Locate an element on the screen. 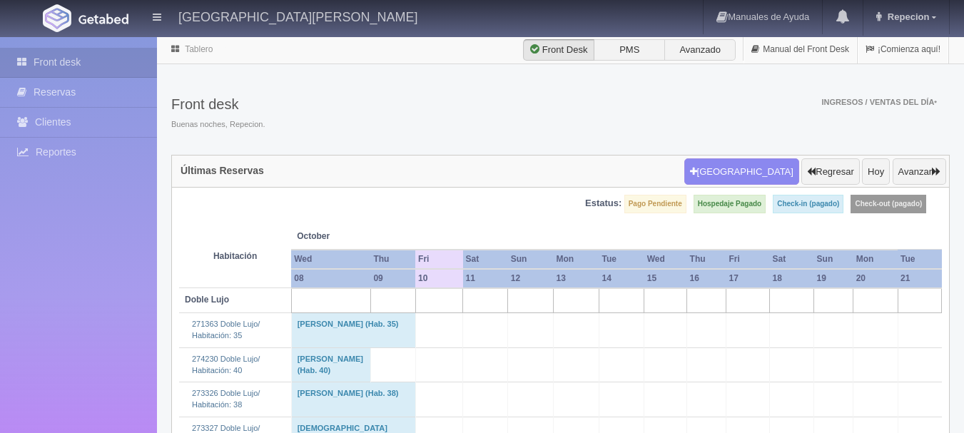 This screenshot has width=964, height=433. th: 08 is located at coordinates (330, 278).